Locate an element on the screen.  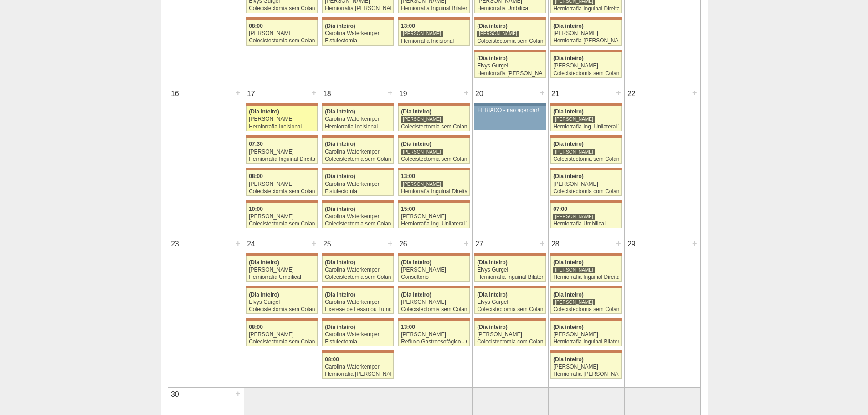
div: Exerese de Lesão ou Tumor de Pele is located at coordinates (358, 310).